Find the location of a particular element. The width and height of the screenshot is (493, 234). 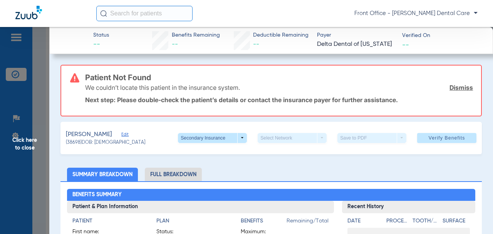

app-breakdown-title: Procedure is located at coordinates (398, 222).